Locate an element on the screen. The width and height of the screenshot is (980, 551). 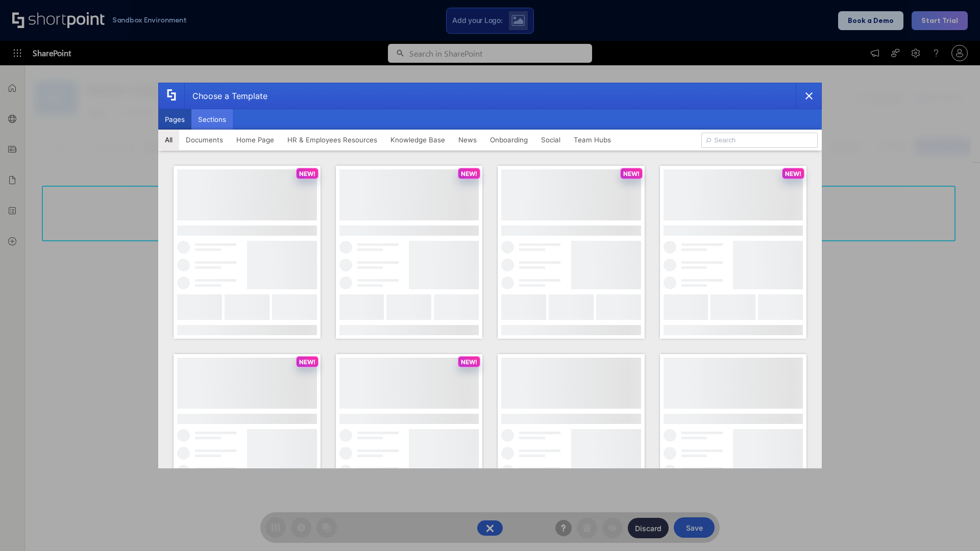
input: Search is located at coordinates (760, 140).